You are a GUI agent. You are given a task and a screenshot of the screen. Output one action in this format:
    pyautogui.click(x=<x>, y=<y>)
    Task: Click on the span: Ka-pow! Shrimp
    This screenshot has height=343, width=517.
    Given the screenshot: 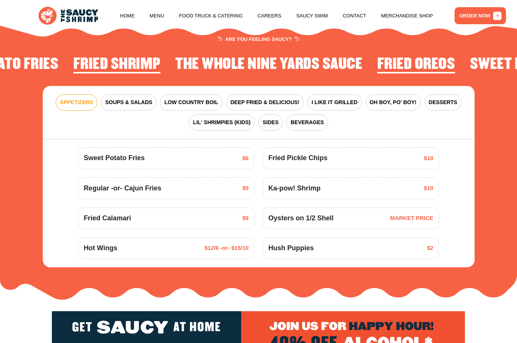 What is the action you would take?
    pyautogui.click(x=294, y=188)
    